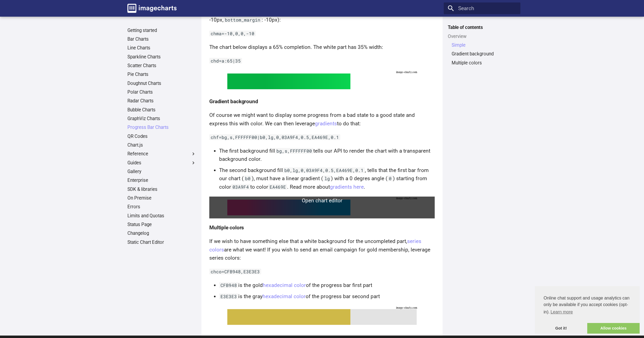 This screenshot has height=338, width=644. I want to click on a: Gradient background, so click(484, 54).